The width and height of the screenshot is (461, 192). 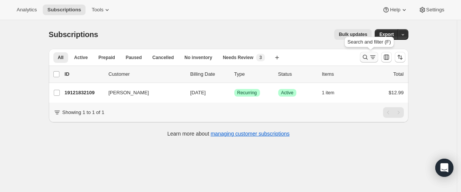 I want to click on span: No inventory, so click(x=198, y=58).